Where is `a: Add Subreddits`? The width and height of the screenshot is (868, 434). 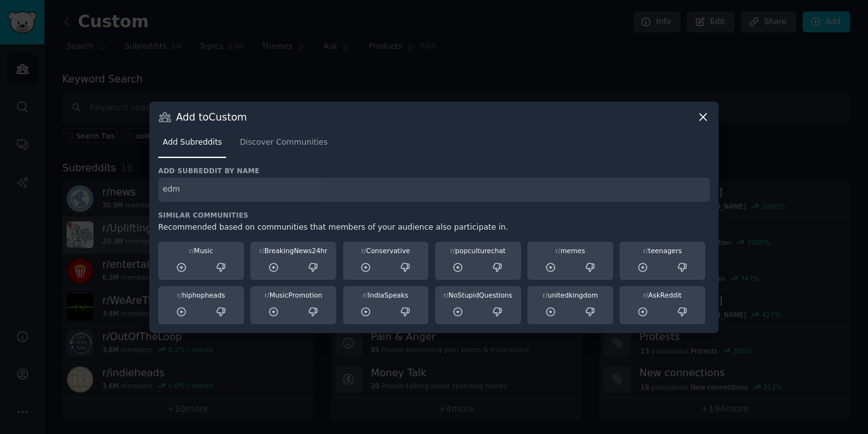
a: Add Subreddits is located at coordinates (192, 145).